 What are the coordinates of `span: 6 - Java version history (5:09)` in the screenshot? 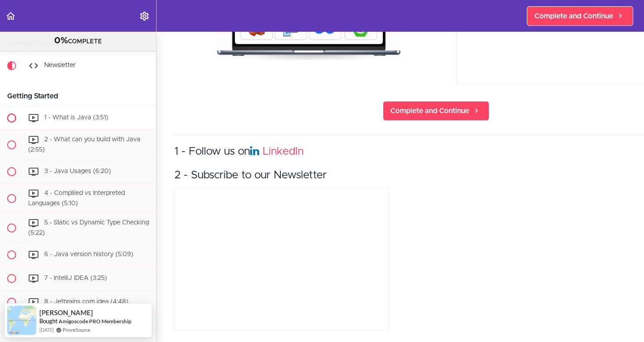 It's located at (89, 254).